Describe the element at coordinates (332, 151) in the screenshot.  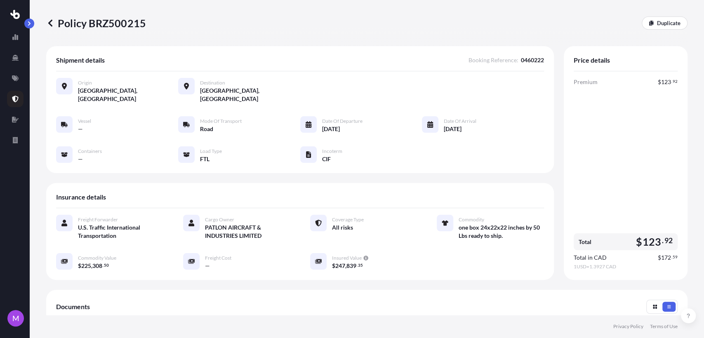
I see `span: Incoterm` at that location.